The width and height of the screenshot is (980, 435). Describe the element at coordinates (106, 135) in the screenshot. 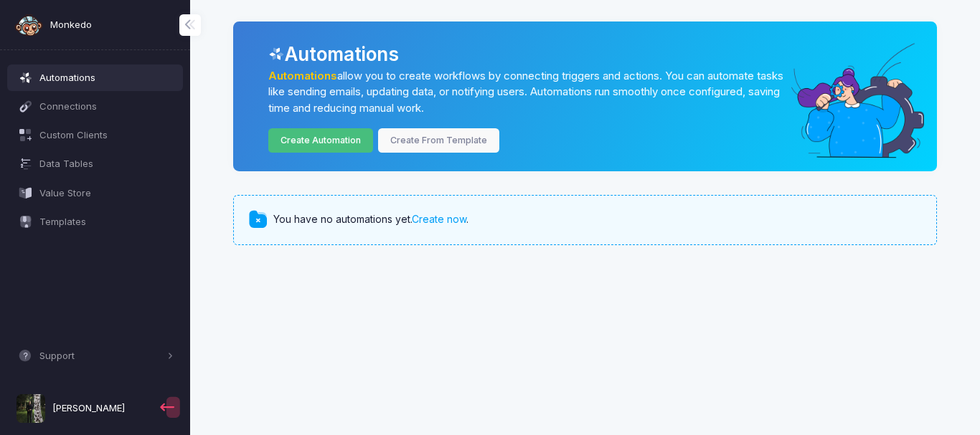

I see `span: Custom Clients` at that location.